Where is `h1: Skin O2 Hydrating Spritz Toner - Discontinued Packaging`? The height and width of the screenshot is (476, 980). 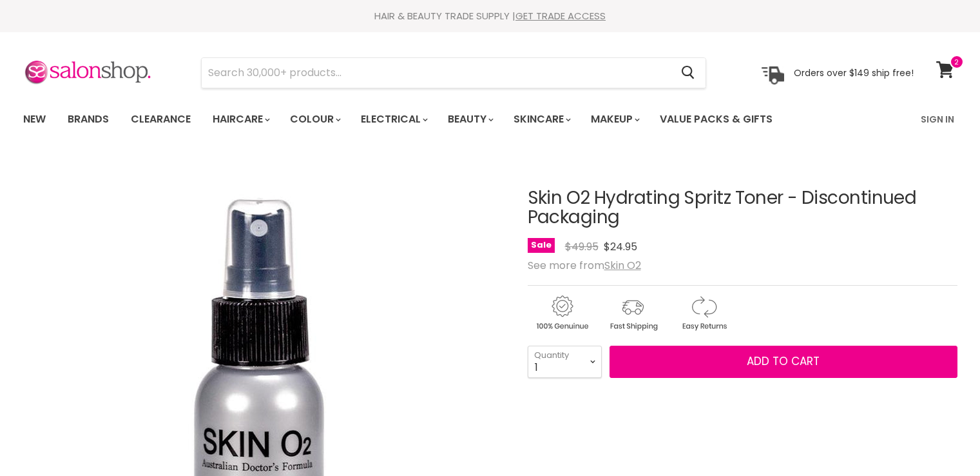
h1: Skin O2 Hydrating Spritz Toner - Discontinued Packaging is located at coordinates (743, 208).